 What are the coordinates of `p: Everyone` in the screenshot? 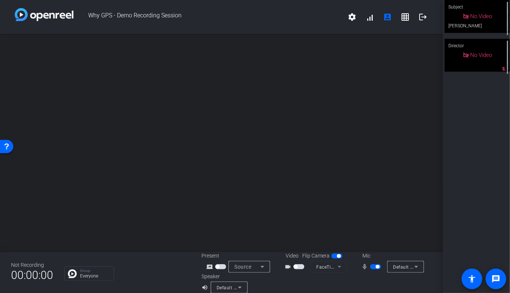 It's located at (95, 276).